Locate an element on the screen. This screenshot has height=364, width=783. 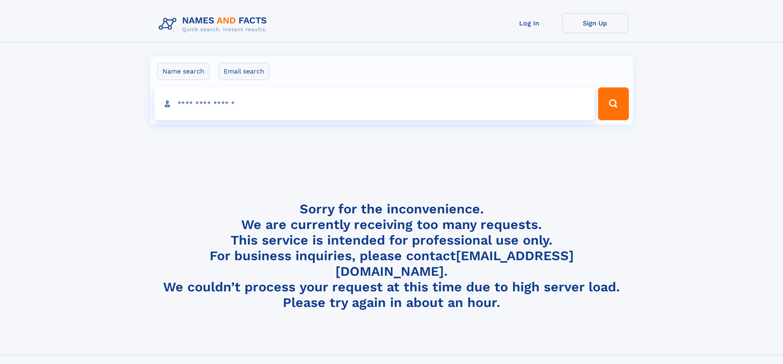
label: Name search is located at coordinates (183, 71).